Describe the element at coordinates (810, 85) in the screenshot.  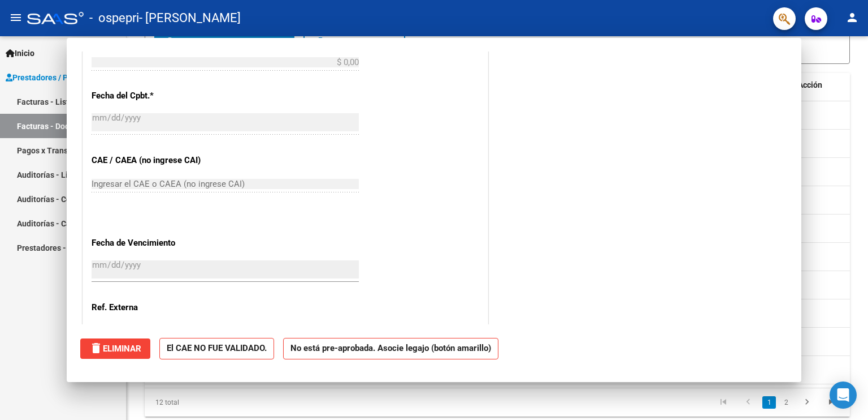
I see `span: Acción` at that location.